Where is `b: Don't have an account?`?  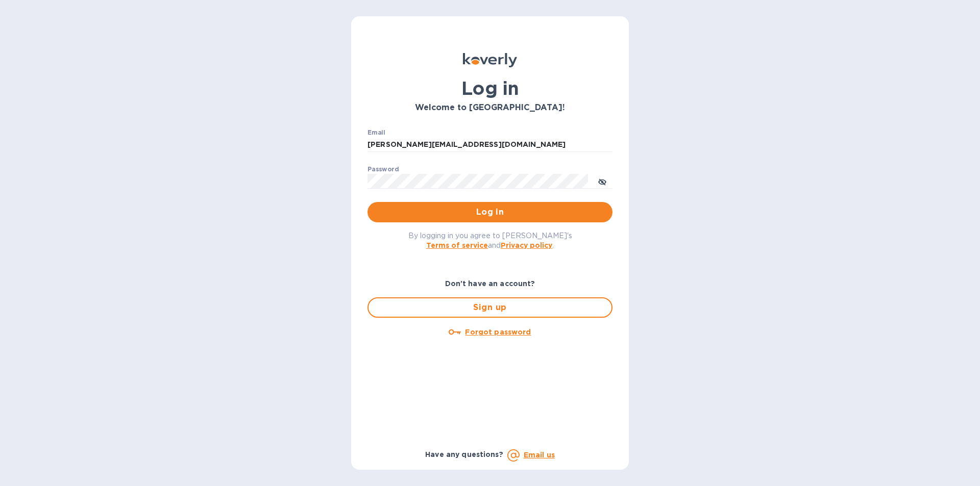 b: Don't have an account? is located at coordinates (490, 284).